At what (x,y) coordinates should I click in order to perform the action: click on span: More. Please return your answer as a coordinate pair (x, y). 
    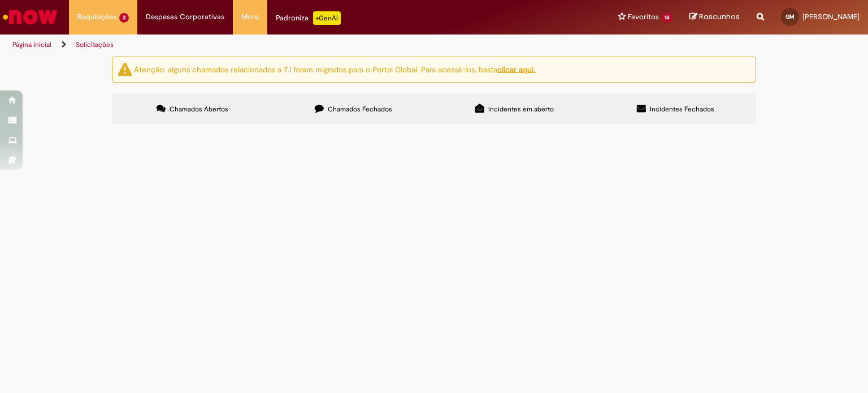
    Looking at the image, I should click on (250, 17).